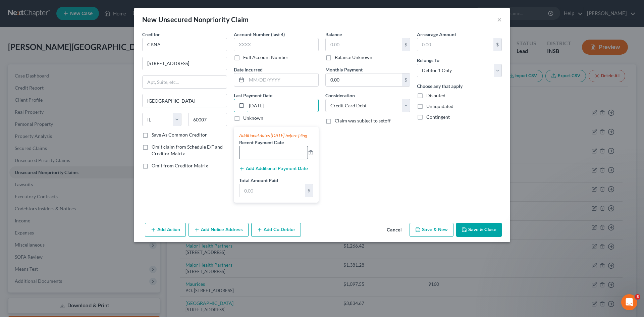 The image size is (644, 317). What do you see at coordinates (340, 95) in the screenshot?
I see `label: Consideration` at bounding box center [340, 95].